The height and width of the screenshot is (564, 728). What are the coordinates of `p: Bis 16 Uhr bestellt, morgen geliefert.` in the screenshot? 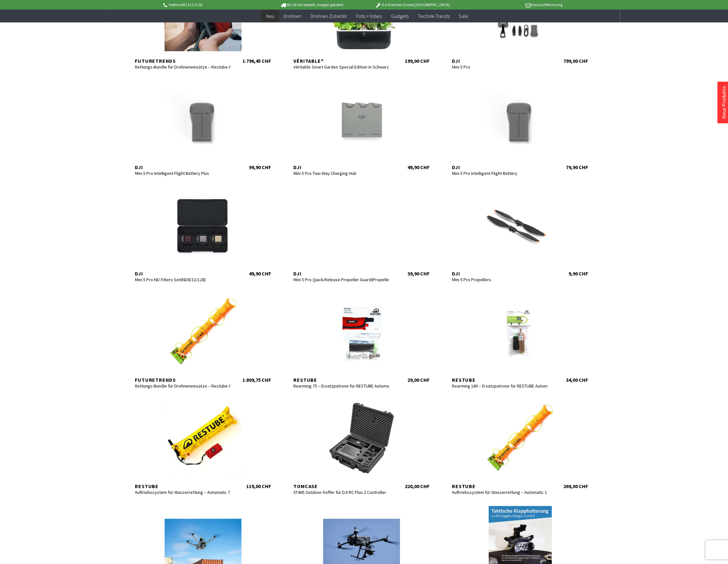 It's located at (312, 5).